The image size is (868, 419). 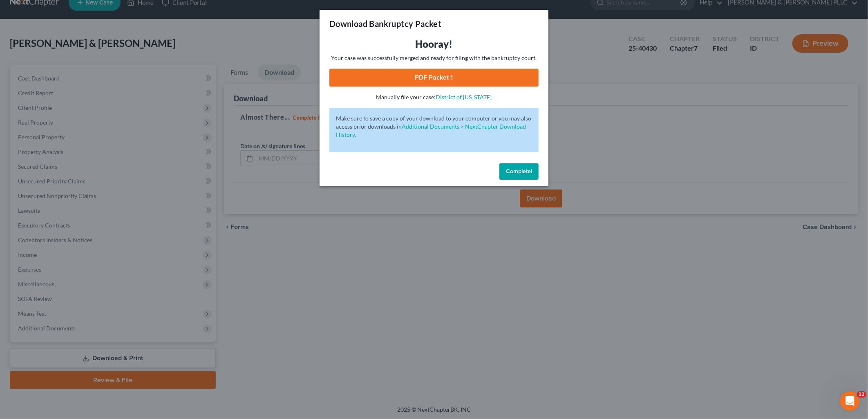 I want to click on p: Manually file your case:, so click(x=434, y=97).